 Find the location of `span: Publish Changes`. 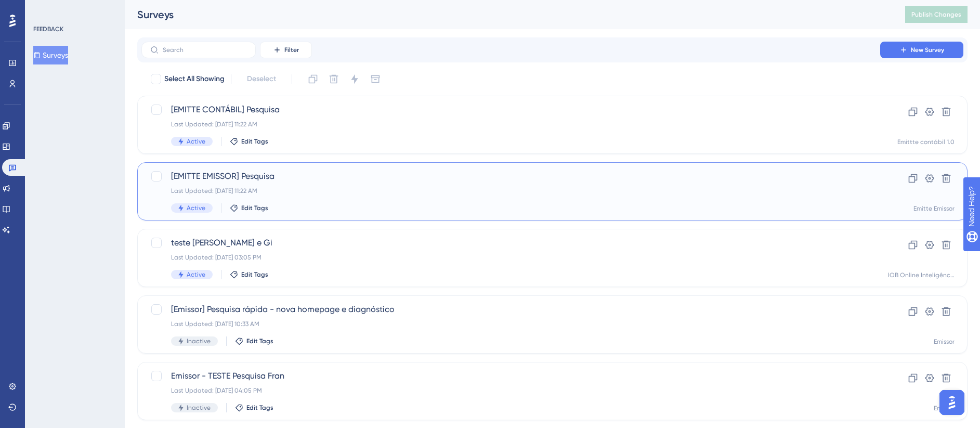

span: Publish Changes is located at coordinates (936, 15).